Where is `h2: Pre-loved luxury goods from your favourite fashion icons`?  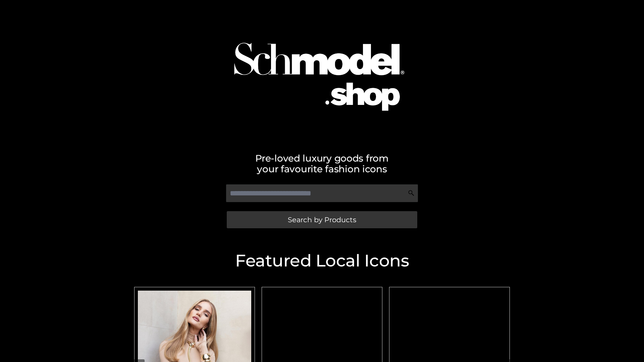
h2: Pre-loved luxury goods from your favourite fashion icons is located at coordinates (322, 164).